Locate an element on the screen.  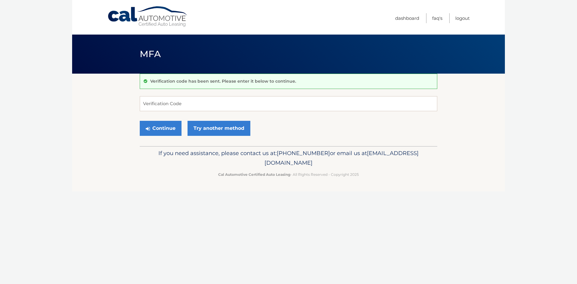
p: If you need assistance, please contact us at: or email us at is located at coordinates (288, 158).